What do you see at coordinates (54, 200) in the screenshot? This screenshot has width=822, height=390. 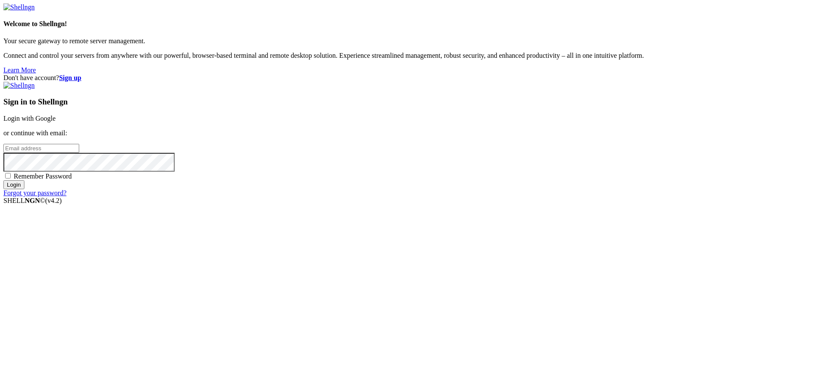 I see `span: 4.2.0` at bounding box center [54, 200].